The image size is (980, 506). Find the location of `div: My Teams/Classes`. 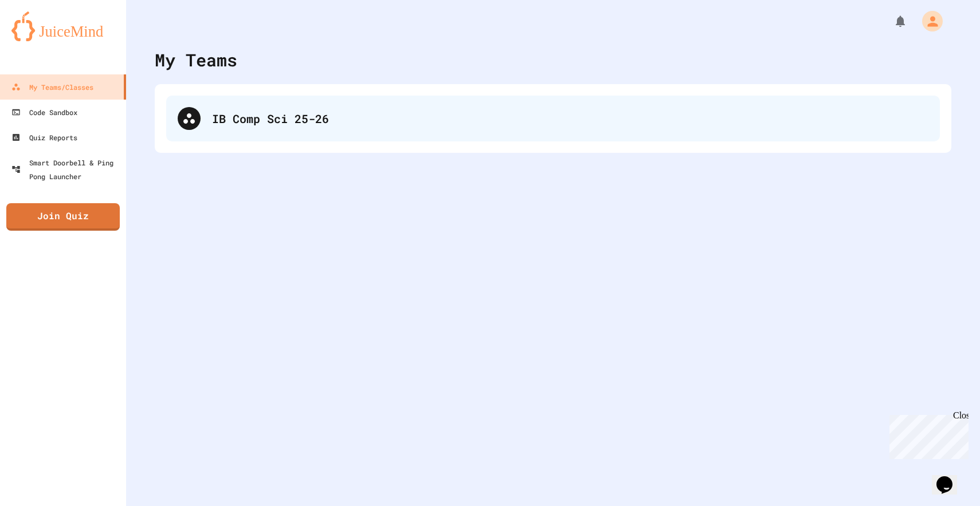

div: My Teams/Classes is located at coordinates (52, 87).